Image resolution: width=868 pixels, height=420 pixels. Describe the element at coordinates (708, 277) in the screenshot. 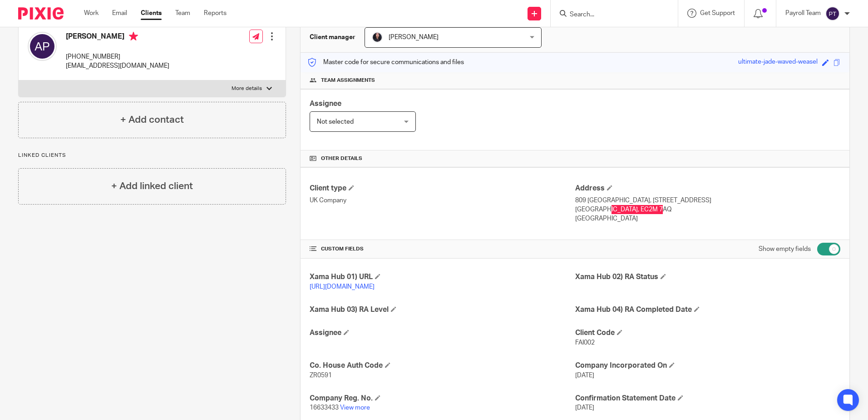

I see `h4: Xama Hub 02) RA Status` at that location.